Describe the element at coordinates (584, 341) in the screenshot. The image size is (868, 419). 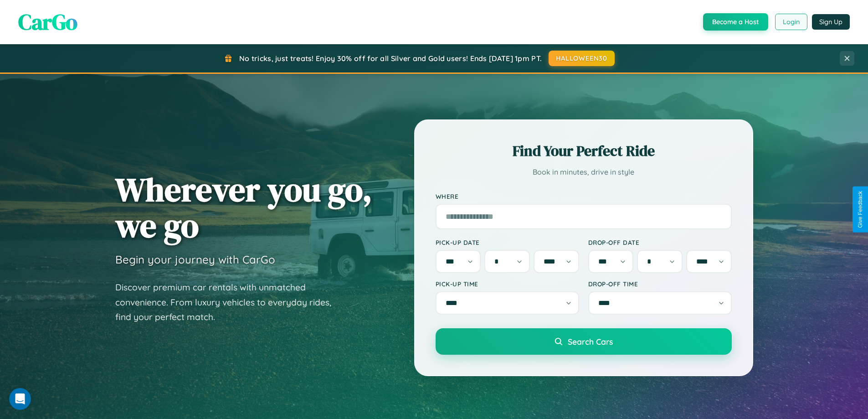
I see `button: Search Cars` at that location.